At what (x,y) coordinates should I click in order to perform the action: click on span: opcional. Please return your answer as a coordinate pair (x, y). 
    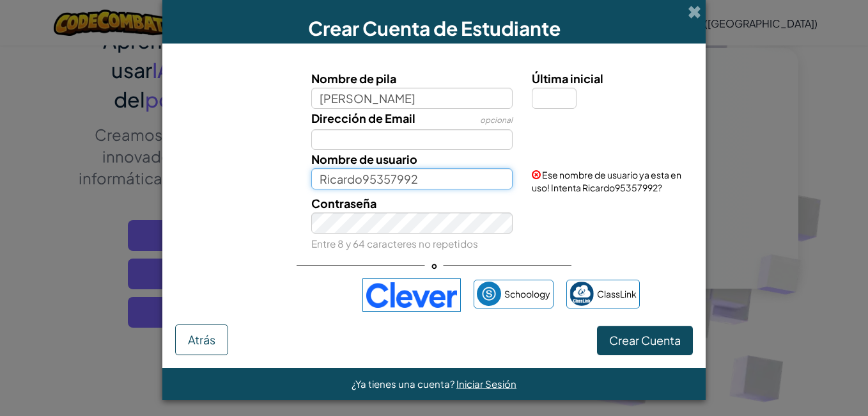
    Looking at the image, I should click on (496, 120).